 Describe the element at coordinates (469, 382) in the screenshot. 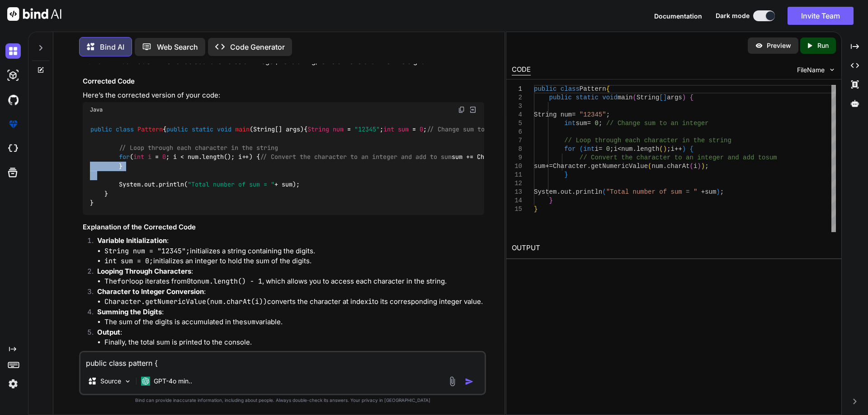

I see `img: icon` at that location.